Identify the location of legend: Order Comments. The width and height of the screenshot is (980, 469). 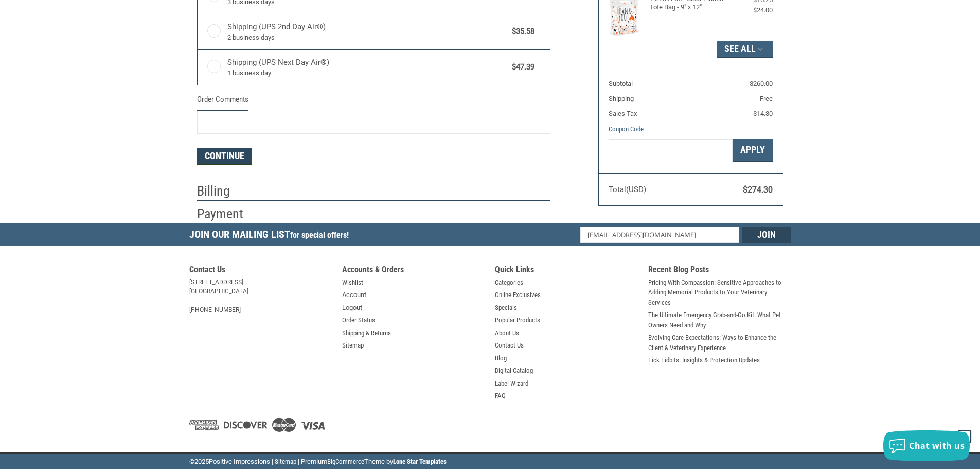
(223, 102).